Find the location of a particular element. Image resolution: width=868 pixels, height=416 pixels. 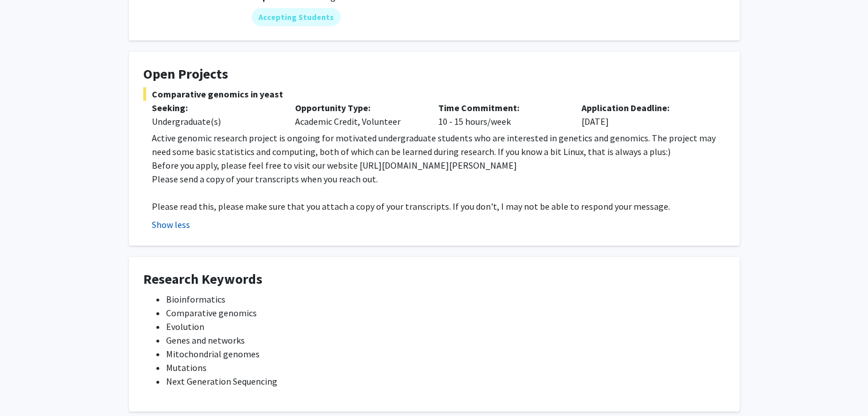

li: Genes and networks is located at coordinates (445, 340).